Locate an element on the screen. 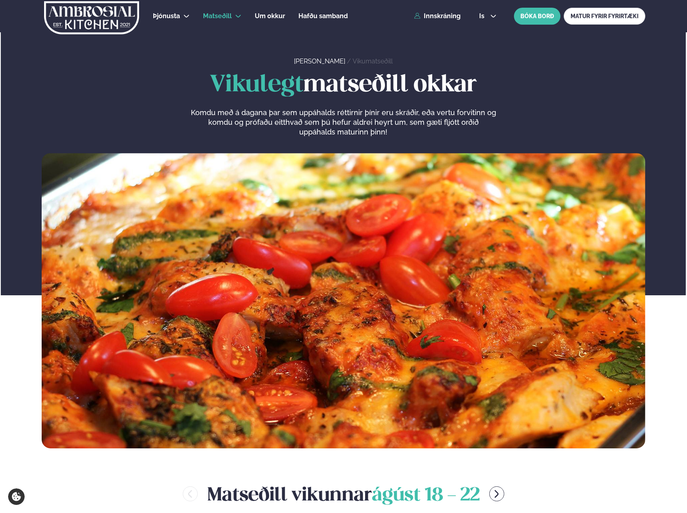 The image size is (687, 513). a: Innskráning is located at coordinates (437, 16).